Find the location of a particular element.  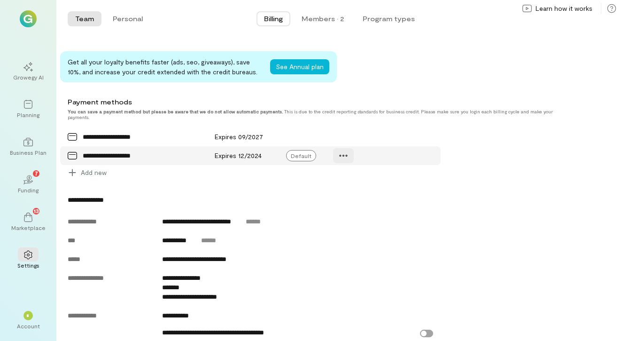

div: Funding is located at coordinates (28, 190).